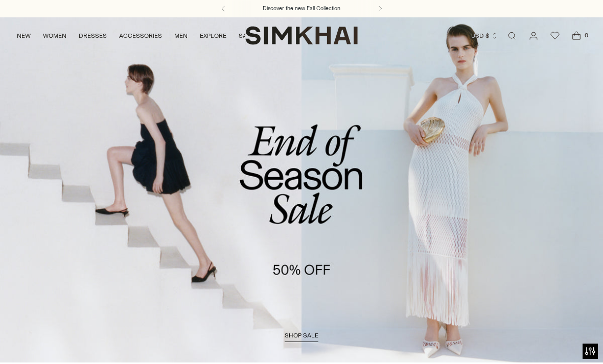  I want to click on a: EXPLORE, so click(213, 36).